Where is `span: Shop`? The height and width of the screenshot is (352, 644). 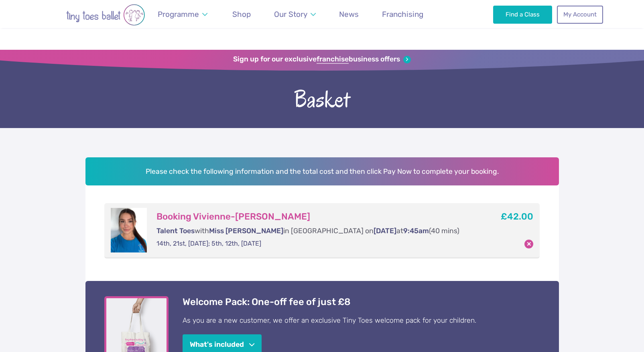 span: Shop is located at coordinates (242, 14).